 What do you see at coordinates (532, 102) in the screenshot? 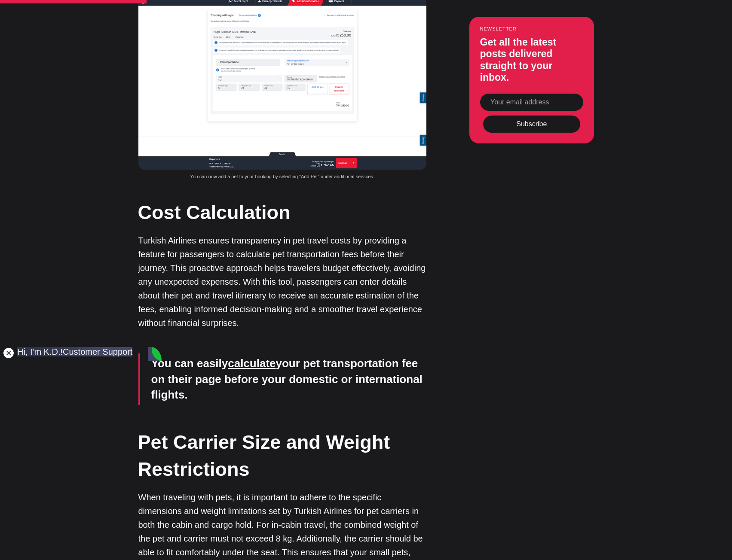
I see `input: Your email address` at bounding box center [532, 102].